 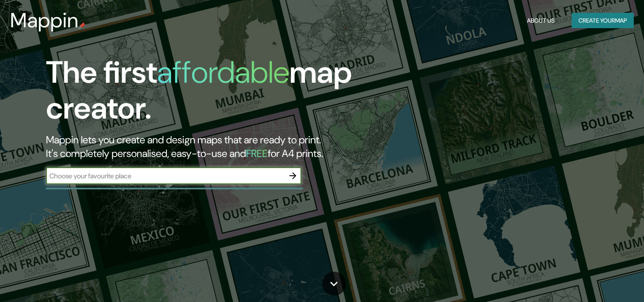 I want to click on input: Choose your favourite place, so click(x=165, y=176).